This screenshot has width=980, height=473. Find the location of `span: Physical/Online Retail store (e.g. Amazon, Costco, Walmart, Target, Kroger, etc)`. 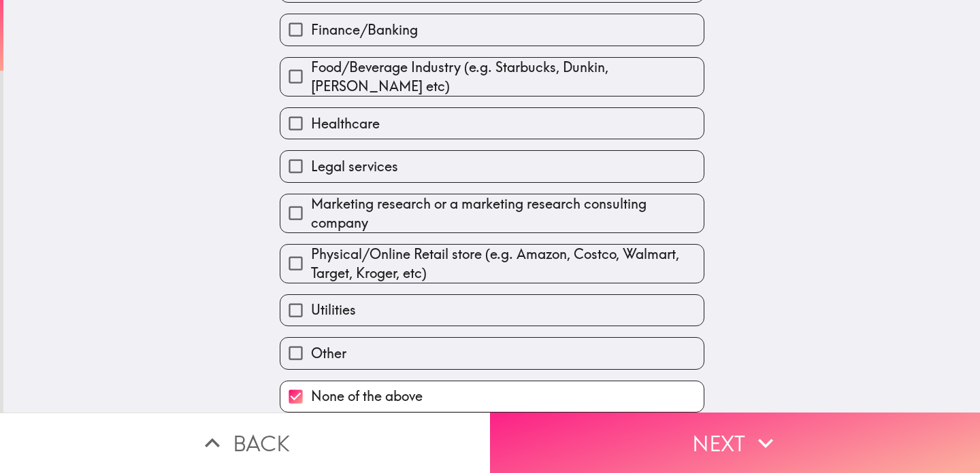

span: Physical/Online Retail store (e.g. Amazon, Costco, Walmart, Target, Kroger, etc) is located at coordinates (507, 264).